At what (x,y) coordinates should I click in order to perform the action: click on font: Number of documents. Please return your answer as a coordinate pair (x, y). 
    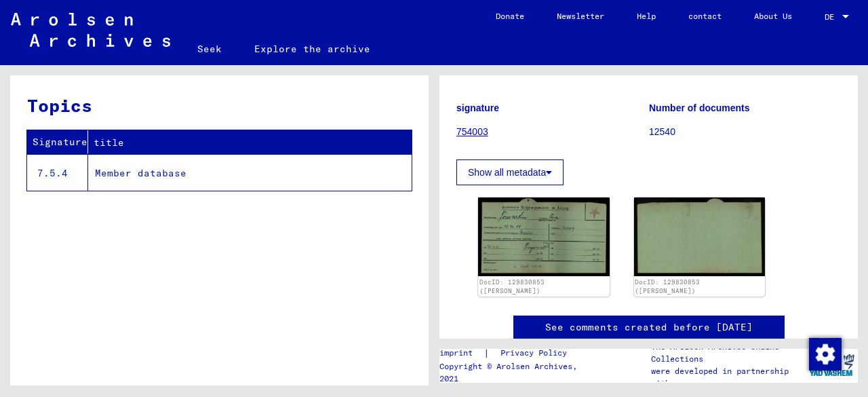
    Looking at the image, I should click on (699, 108).